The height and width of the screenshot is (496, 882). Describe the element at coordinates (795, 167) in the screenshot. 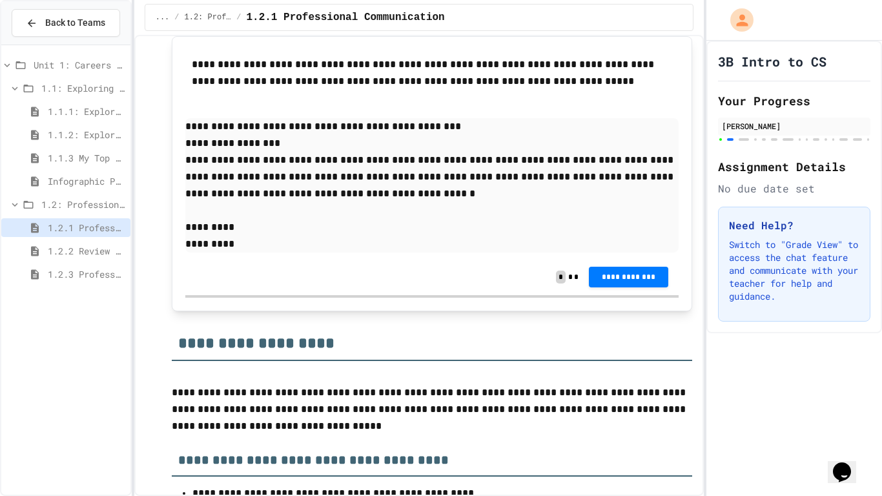

I see `h2: Assignment Details` at that location.